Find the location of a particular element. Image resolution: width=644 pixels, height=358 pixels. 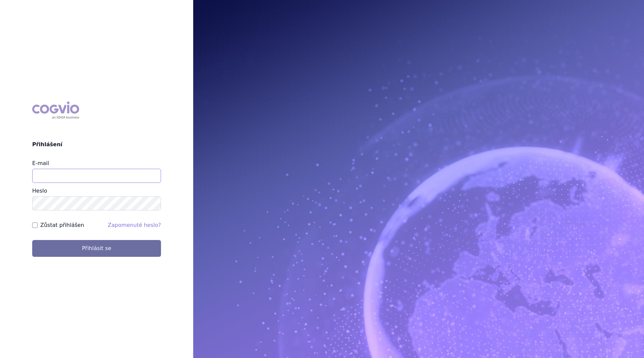

a: Zapomenuté heslo? is located at coordinates (134, 224).